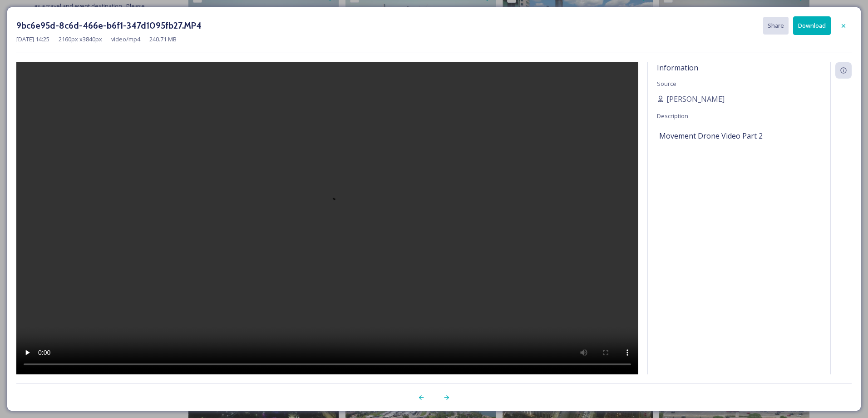 This screenshot has width=868, height=418. I want to click on span: Source, so click(666, 83).